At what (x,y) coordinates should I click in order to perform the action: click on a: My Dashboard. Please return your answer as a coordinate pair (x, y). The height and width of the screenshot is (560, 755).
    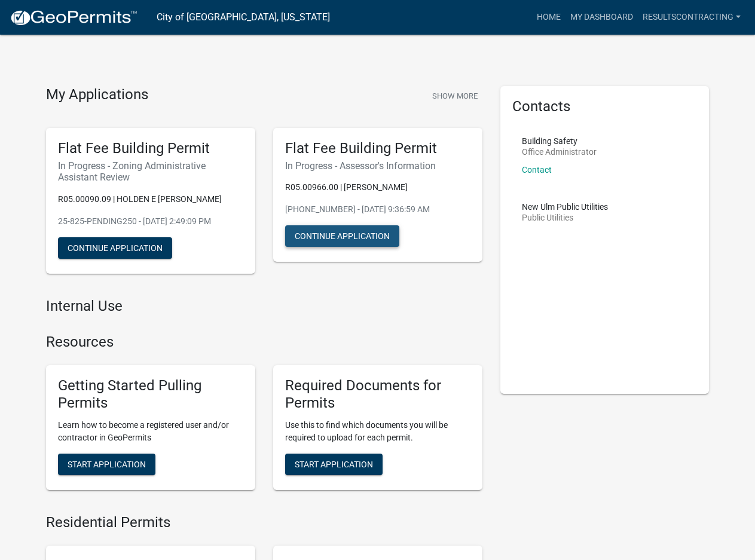
    Looking at the image, I should click on (601, 17).